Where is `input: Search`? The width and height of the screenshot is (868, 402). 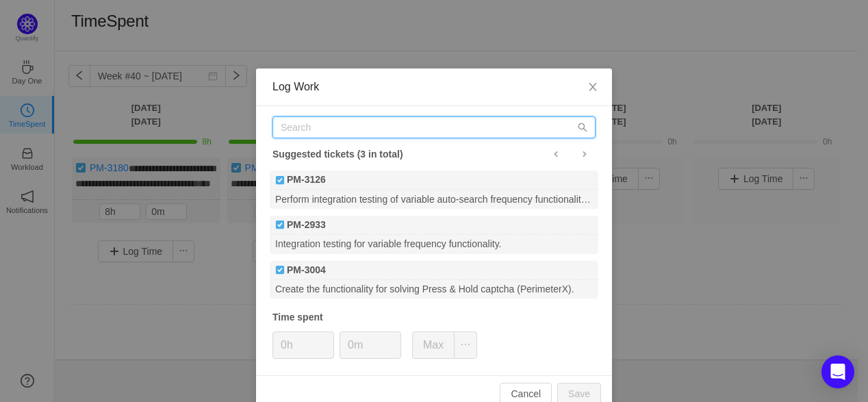
input: Search is located at coordinates (434, 127).